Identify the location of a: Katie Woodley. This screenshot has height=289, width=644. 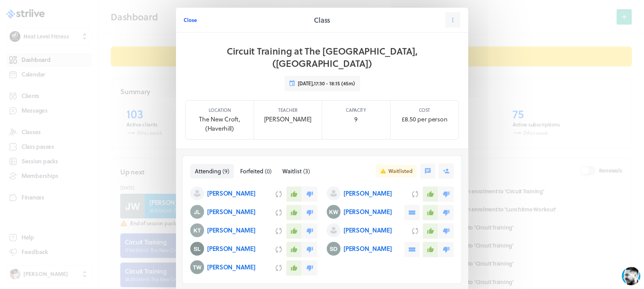
(334, 212).